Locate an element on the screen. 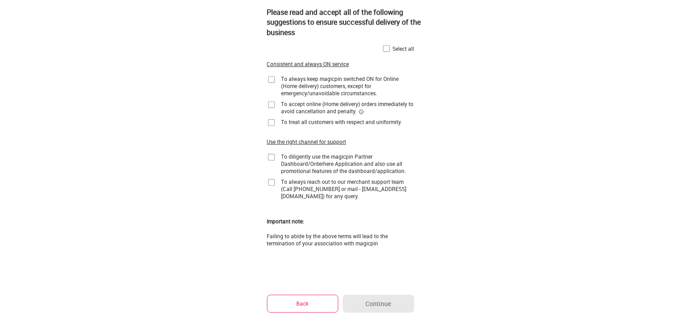 This screenshot has width=681, height=320. div: To accept online (Home delivery) orders immediately to avoid cancellation and penalty. is located at coordinates (348, 107).